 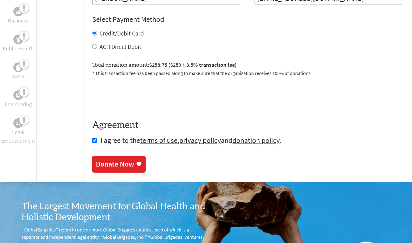 What do you see at coordinates (18, 12) in the screenshot?
I see `div: Business` at bounding box center [18, 12].